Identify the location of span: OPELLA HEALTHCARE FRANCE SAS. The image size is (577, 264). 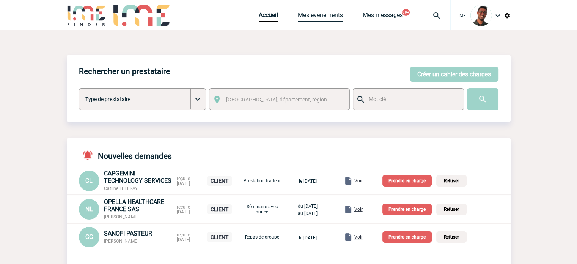
(134, 205).